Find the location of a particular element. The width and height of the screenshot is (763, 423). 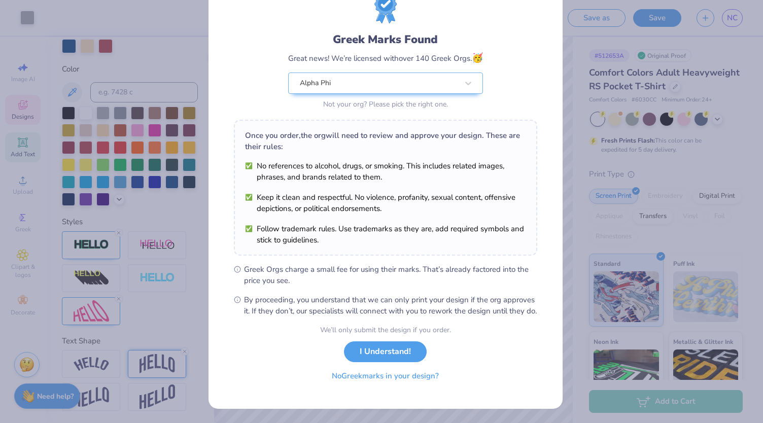

div: Great news! We’re licensed with over 140 Greek Orgs. is located at coordinates (385, 58).